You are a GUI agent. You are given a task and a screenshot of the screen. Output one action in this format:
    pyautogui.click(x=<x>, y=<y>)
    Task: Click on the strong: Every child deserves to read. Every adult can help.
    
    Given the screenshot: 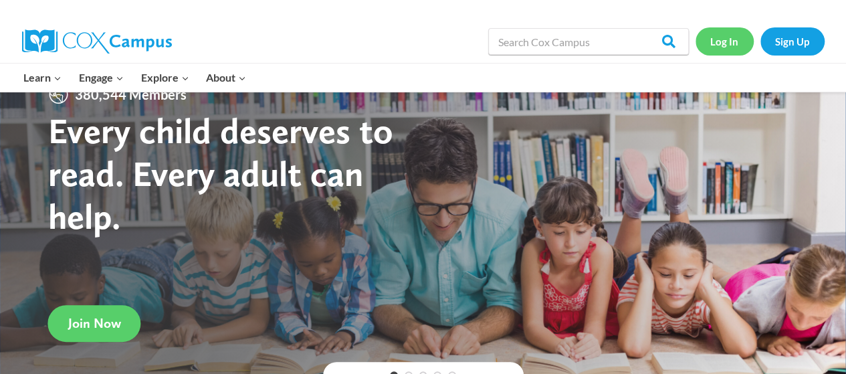 What is the action you would take?
    pyautogui.click(x=221, y=172)
    